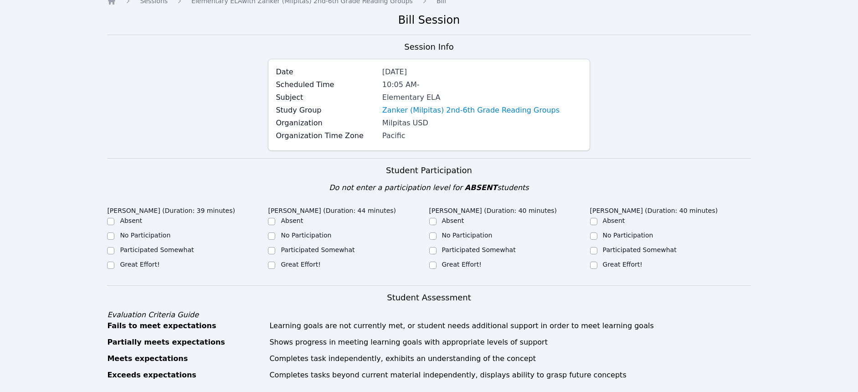 Image resolution: width=858 pixels, height=392 pixels. What do you see at coordinates (510, 359) in the screenshot?
I see `div: Completes task independently, exhibits an understanding of the concept` at bounding box center [510, 359].